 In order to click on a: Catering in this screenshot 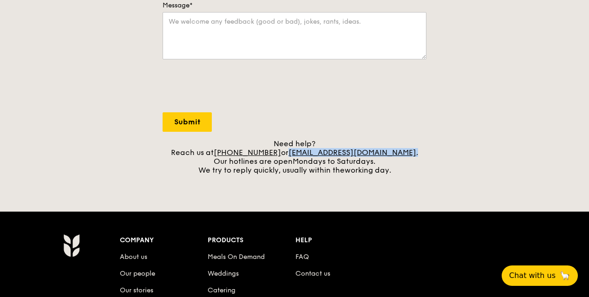, I will do `click(222, 290)`.